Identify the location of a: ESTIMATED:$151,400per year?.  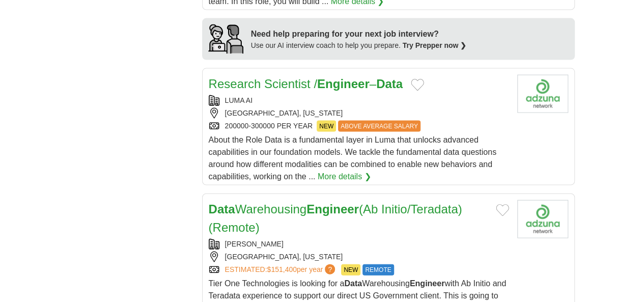
(281, 270).